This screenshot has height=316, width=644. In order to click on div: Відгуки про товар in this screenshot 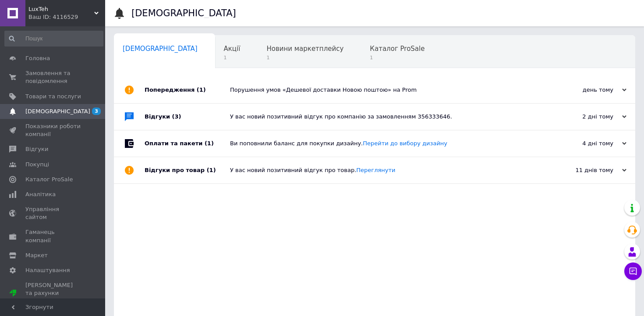, I will do `click(187, 170)`.